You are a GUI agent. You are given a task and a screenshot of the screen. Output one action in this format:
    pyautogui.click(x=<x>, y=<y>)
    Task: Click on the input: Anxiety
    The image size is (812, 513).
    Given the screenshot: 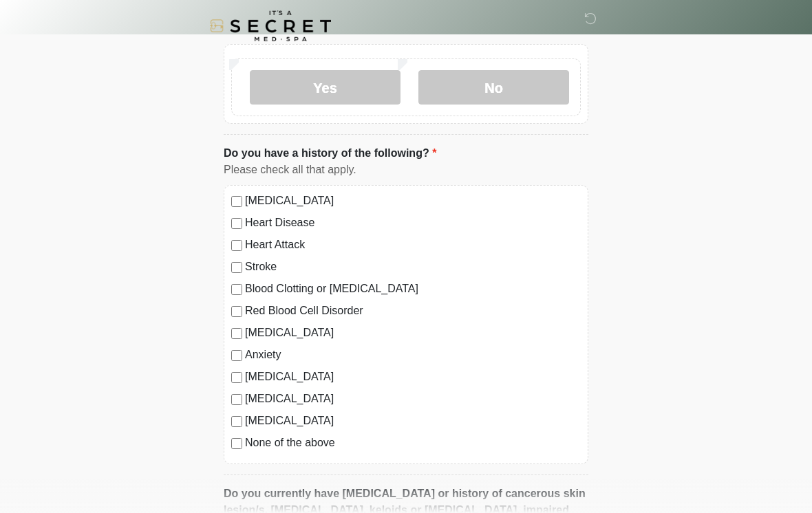 What is the action you would take?
    pyautogui.click(x=237, y=356)
    